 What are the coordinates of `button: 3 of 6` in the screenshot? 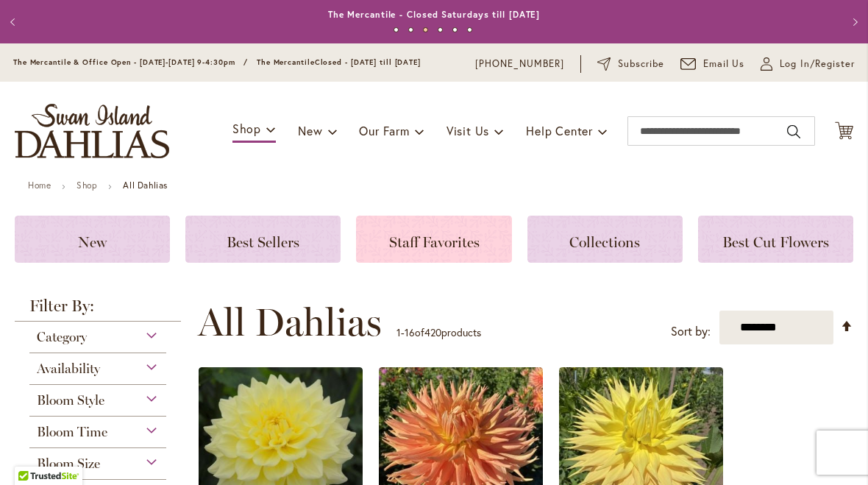 It's located at (426, 30).